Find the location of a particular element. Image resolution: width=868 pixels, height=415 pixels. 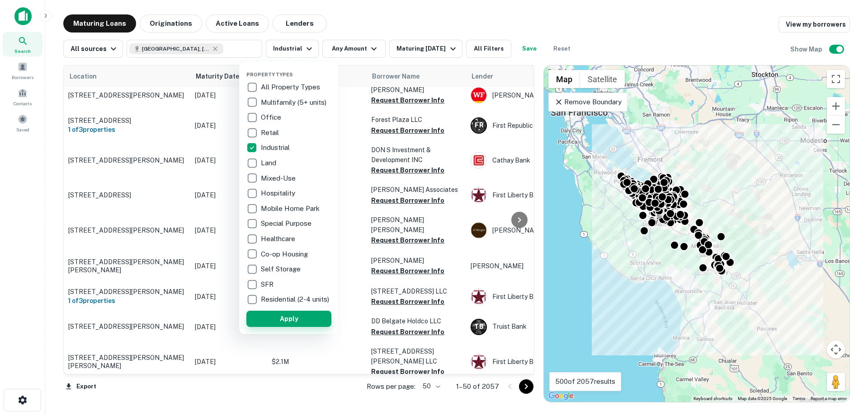

button: Apply is located at coordinates (289, 319).